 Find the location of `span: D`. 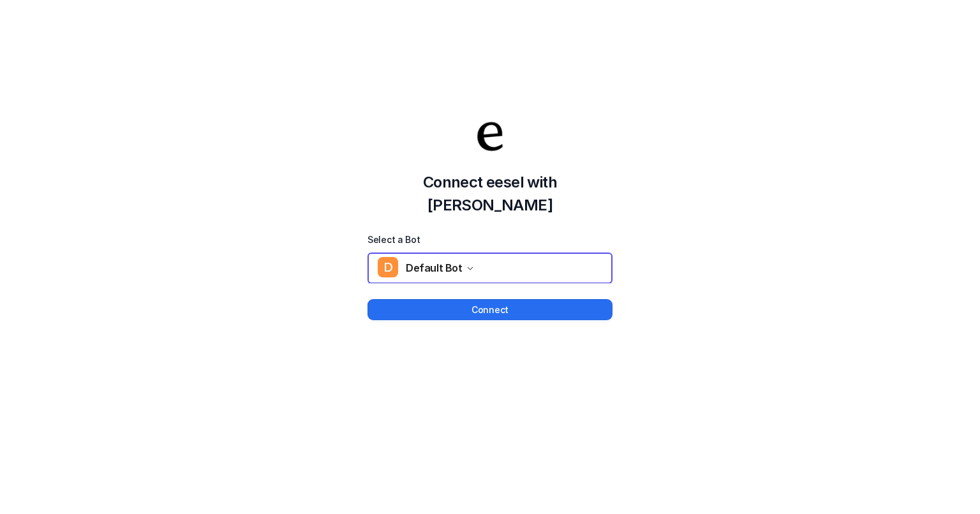

span: D is located at coordinates (388, 267).